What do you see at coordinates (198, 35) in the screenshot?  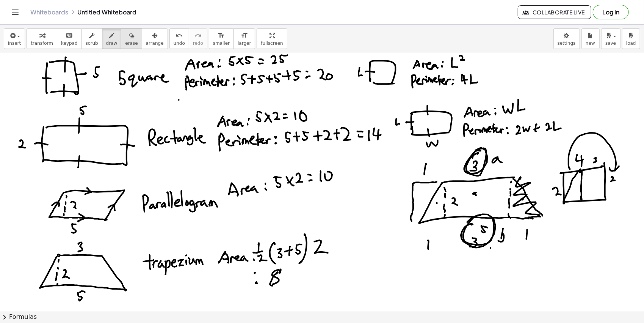 I see `i: redo` at bounding box center [198, 35].